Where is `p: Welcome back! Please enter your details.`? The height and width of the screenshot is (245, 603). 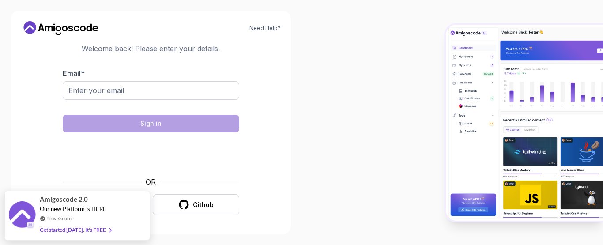
p: Welcome back! Please enter your details. is located at coordinates (151, 49).